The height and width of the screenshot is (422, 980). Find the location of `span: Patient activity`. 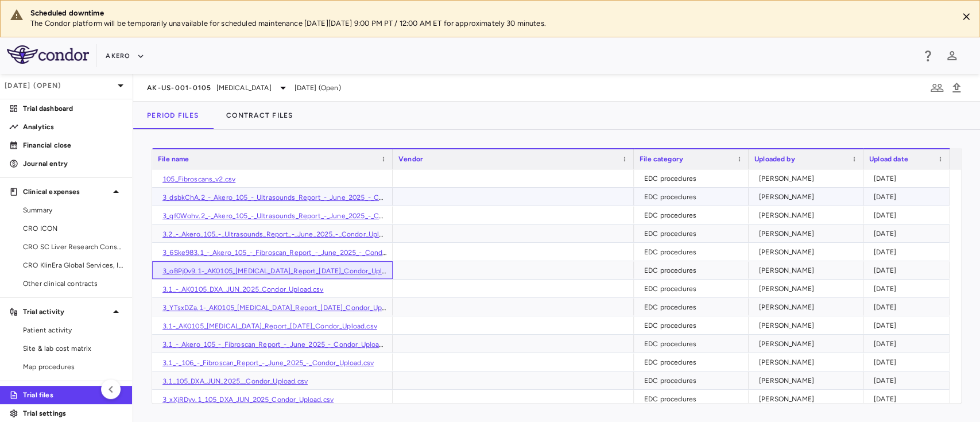

span: Patient activity is located at coordinates (73, 330).